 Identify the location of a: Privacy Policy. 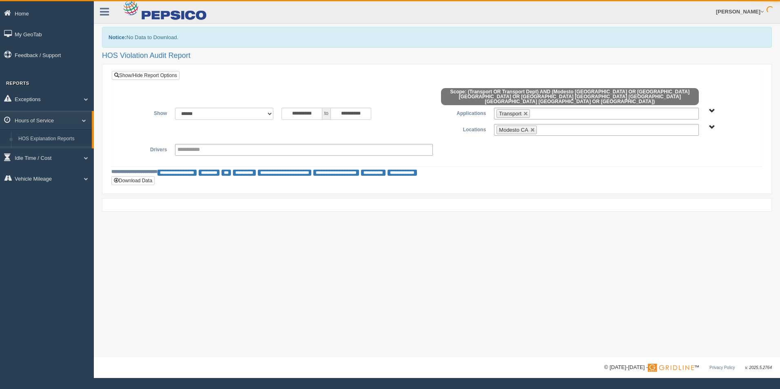
(722, 367).